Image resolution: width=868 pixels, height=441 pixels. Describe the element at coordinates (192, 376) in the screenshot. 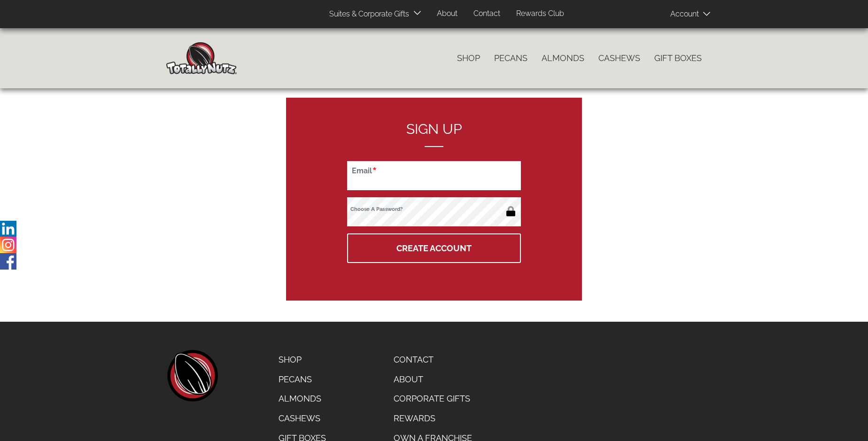

I see `a: home` at that location.